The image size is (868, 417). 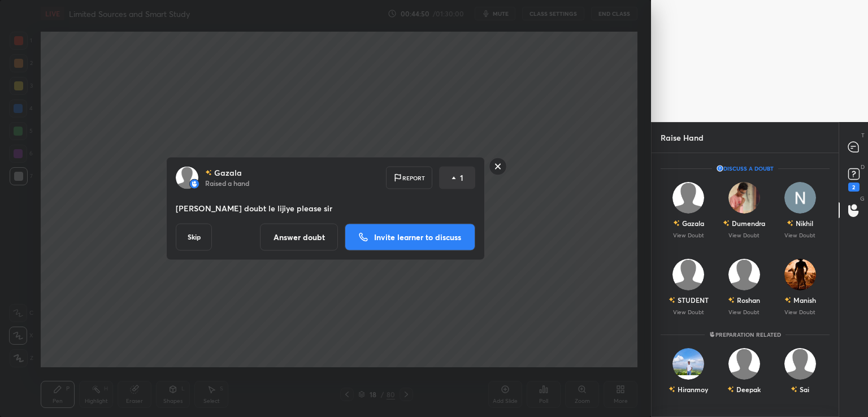 What do you see at coordinates (227, 173) in the screenshot?
I see `p: Gazala` at bounding box center [227, 173].